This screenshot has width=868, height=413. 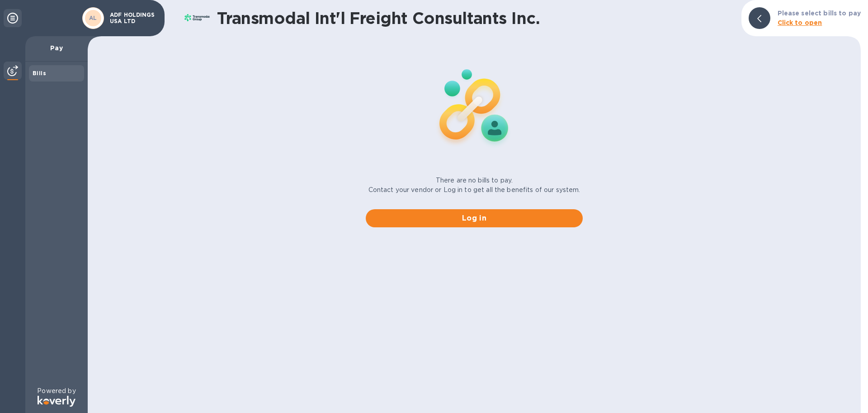 What do you see at coordinates (133, 18) in the screenshot?
I see `p: ADF HOLDINGS USA LTD` at bounding box center [133, 18].